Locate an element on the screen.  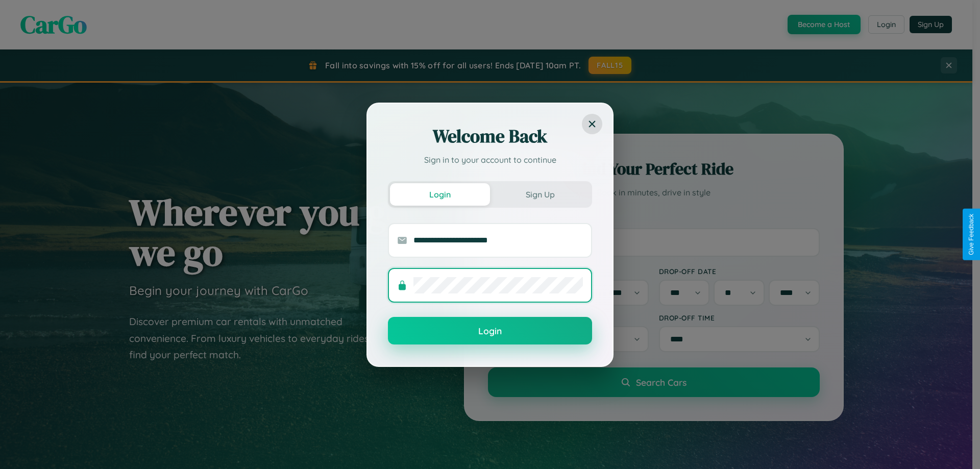
button: Sign Up is located at coordinates (540, 194).